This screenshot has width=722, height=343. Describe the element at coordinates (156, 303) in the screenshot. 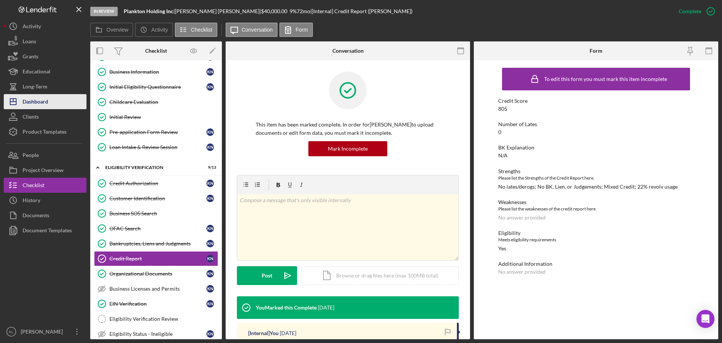

I see `a: EIN VerificationKN` at that location.